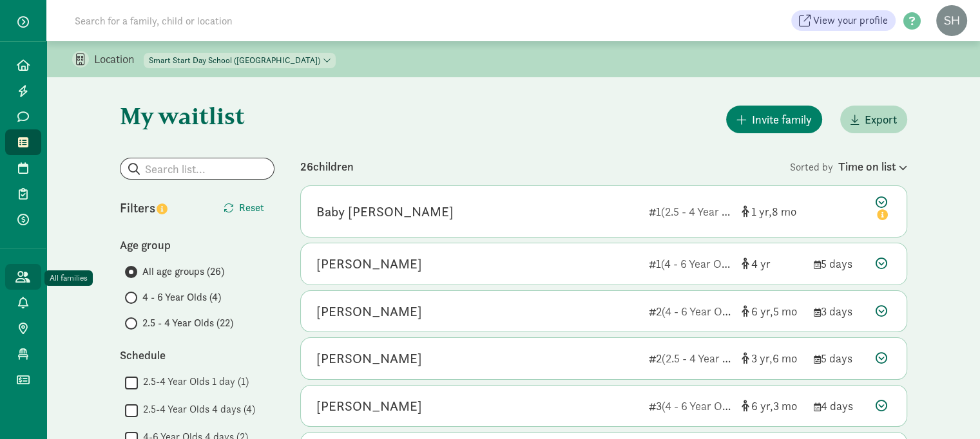 This screenshot has width=980, height=439. I want to click on button: Invite family, so click(773, 119).